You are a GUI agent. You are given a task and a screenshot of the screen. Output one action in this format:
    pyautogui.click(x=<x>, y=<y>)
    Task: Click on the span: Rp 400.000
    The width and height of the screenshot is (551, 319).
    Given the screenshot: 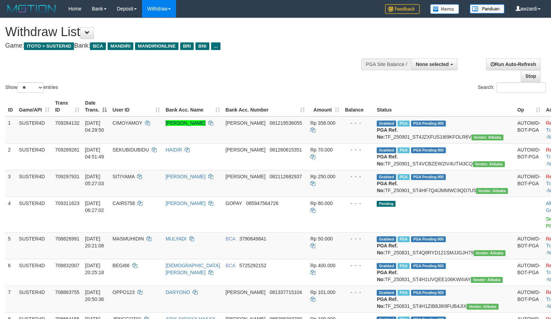 What is the action you would take?
    pyautogui.click(x=323, y=265)
    